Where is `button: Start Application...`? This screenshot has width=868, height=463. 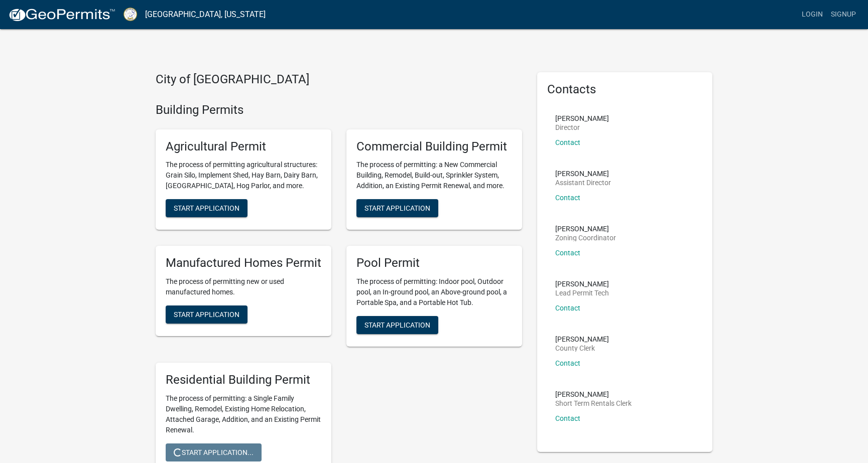
button: Start Application... is located at coordinates (214, 453).